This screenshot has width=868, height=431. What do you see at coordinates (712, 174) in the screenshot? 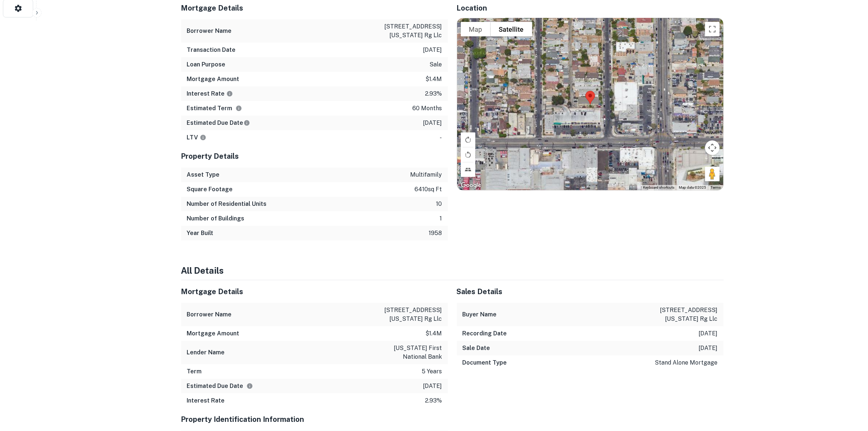
I see `button: Drag Pegman onto the map to open Street View` at bounding box center [712, 174].